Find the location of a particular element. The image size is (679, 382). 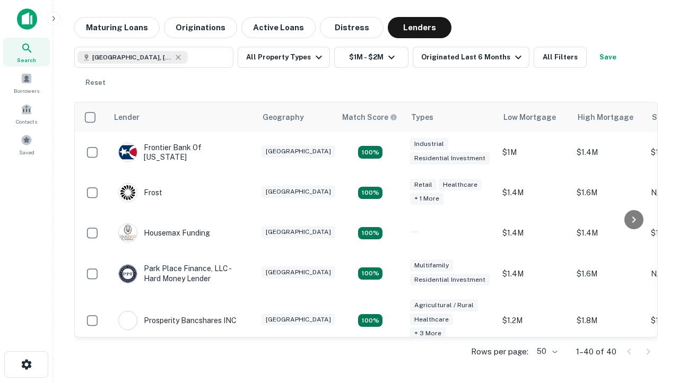

button: Lenders is located at coordinates (420, 28).